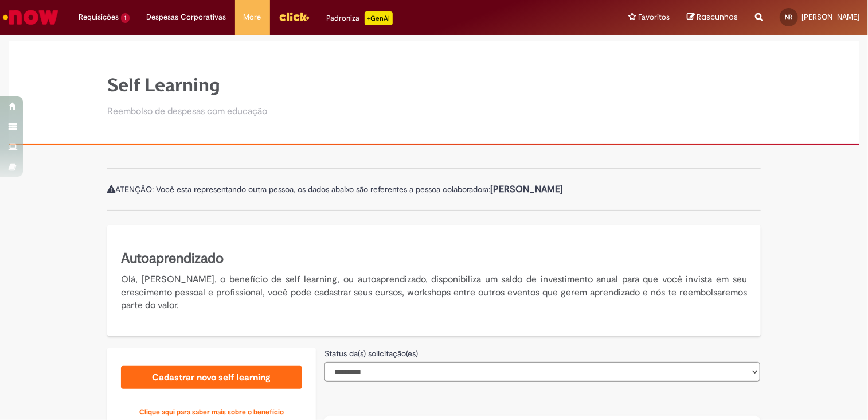  What do you see at coordinates (212, 377) in the screenshot?
I see `a: Cadastrar novo self learning` at bounding box center [212, 377].